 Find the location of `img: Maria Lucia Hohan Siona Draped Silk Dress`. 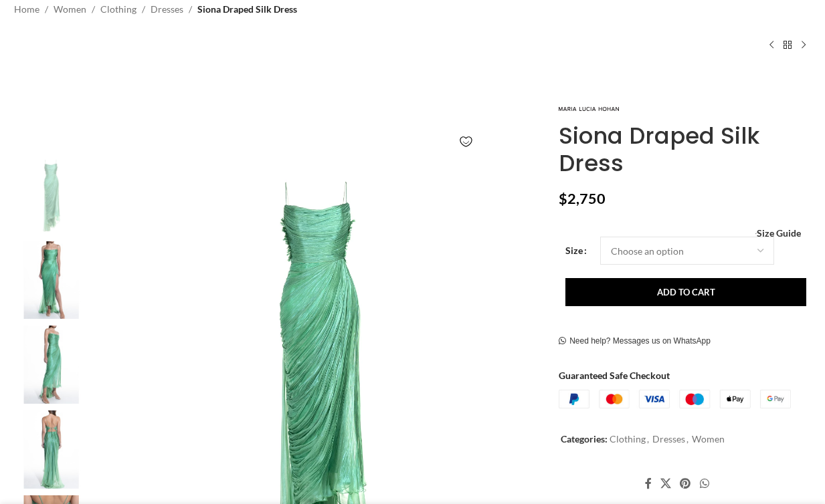

img: Maria Lucia Hohan Siona Draped Silk Dress is located at coordinates (52, 449).